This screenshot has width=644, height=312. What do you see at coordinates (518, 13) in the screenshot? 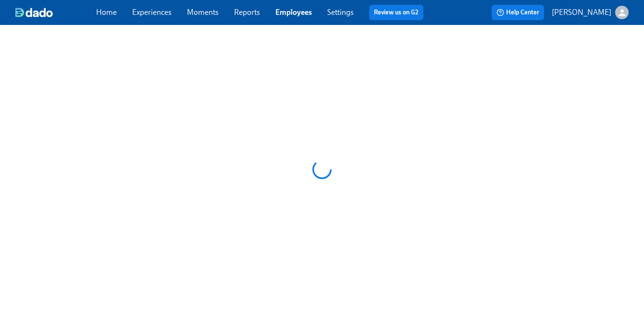
I see `button: Help Center` at bounding box center [518, 13].